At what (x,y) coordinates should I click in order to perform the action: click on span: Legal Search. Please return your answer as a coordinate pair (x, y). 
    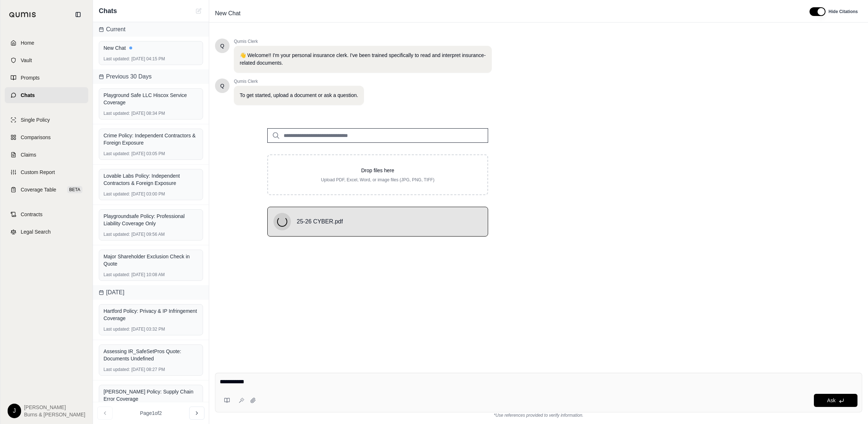
    Looking at the image, I should click on (35, 232).